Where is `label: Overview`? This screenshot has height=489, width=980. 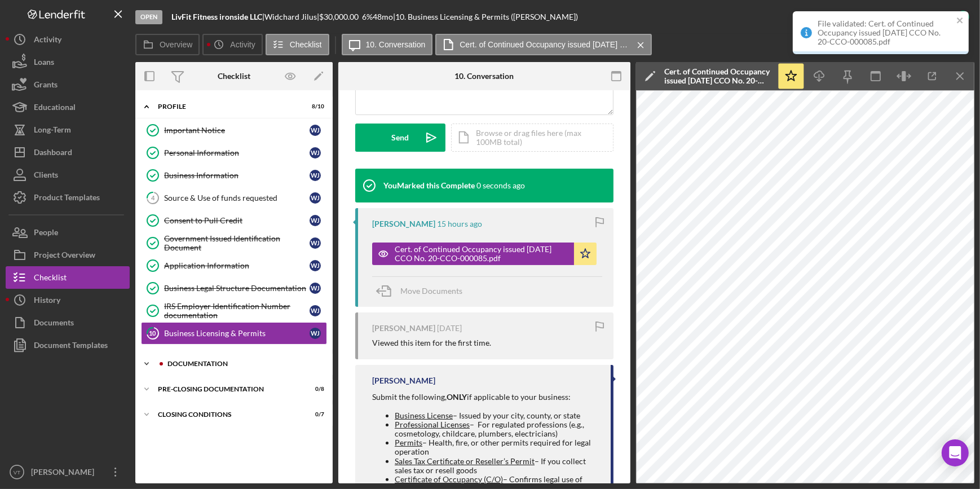
label: Overview is located at coordinates (176, 45).